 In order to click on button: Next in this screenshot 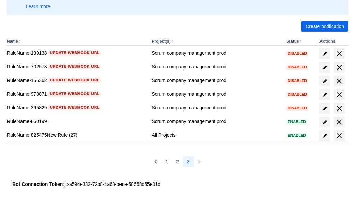, I will do `click(199, 162)`.